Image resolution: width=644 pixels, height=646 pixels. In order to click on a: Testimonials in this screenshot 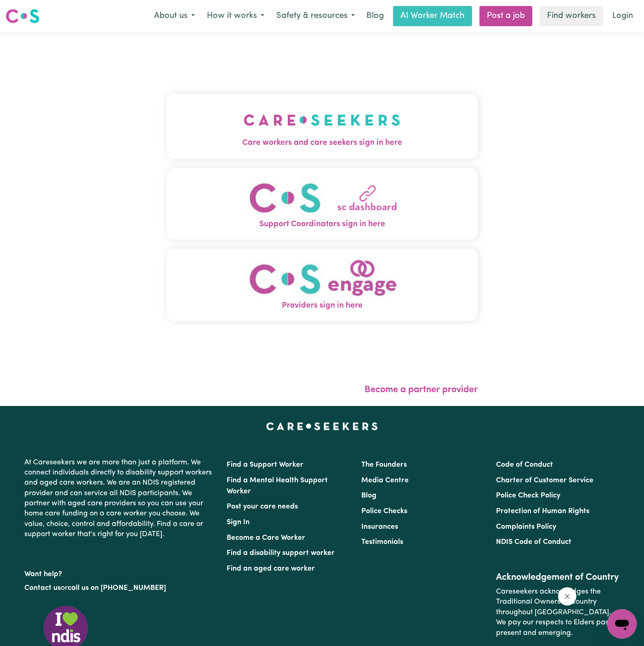, I will do `click(382, 542)`.